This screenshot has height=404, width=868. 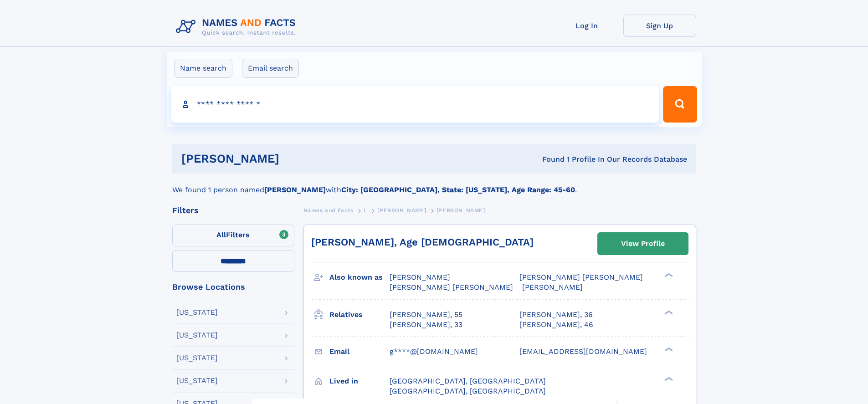 What do you see at coordinates (233, 210) in the screenshot?
I see `div: Filters` at bounding box center [233, 210].